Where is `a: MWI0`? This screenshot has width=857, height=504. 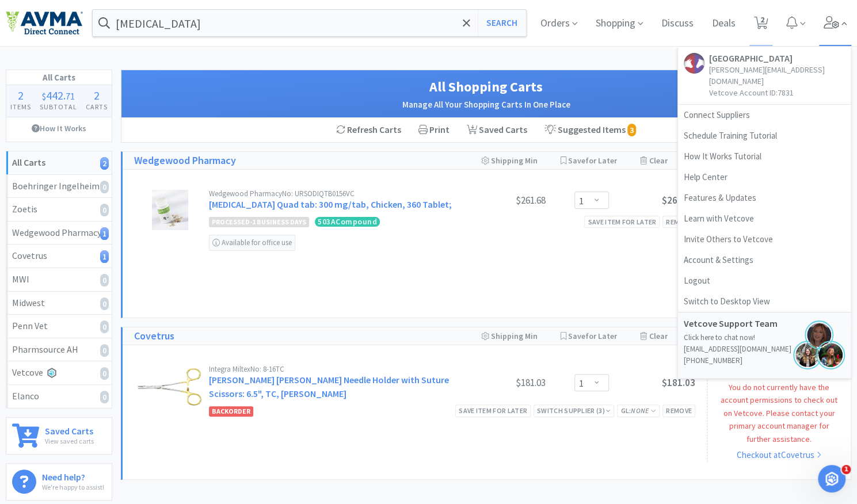 a: MWI0 is located at coordinates (58, 279).